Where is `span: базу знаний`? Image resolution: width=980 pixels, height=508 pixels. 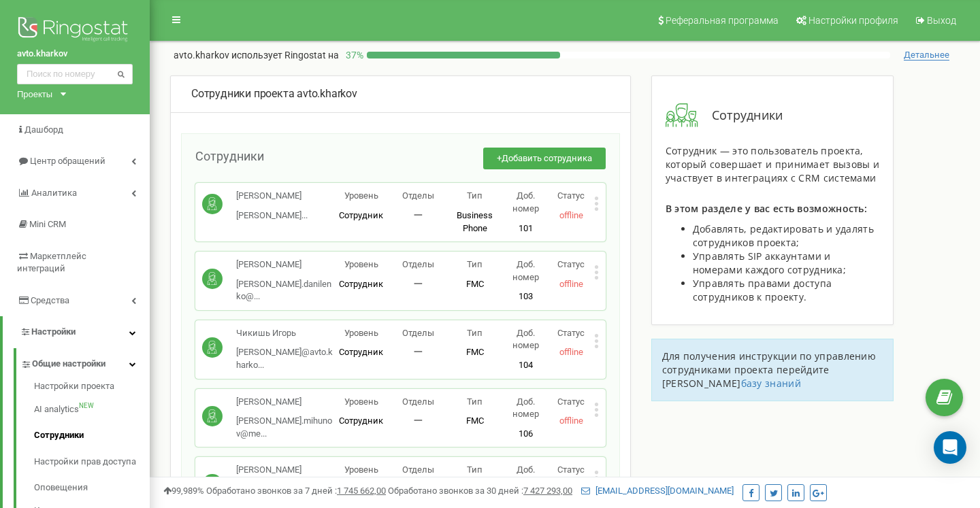
span: базу знаний is located at coordinates (771, 383).